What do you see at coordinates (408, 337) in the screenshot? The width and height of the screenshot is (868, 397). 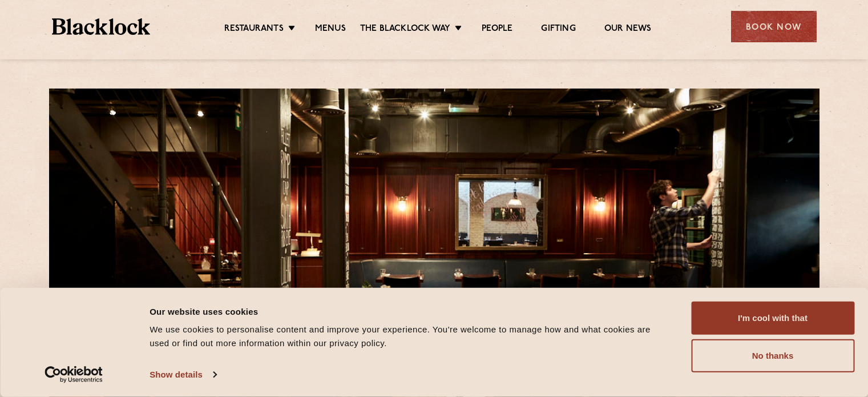 I see `div: We use cookies to personalise content and improve your experience. You're welcome to manage how a...` at bounding box center [408, 337].